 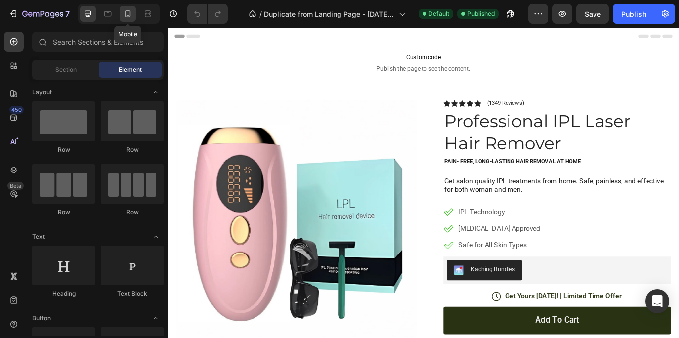 I want to click on span: Layout, so click(x=42, y=92).